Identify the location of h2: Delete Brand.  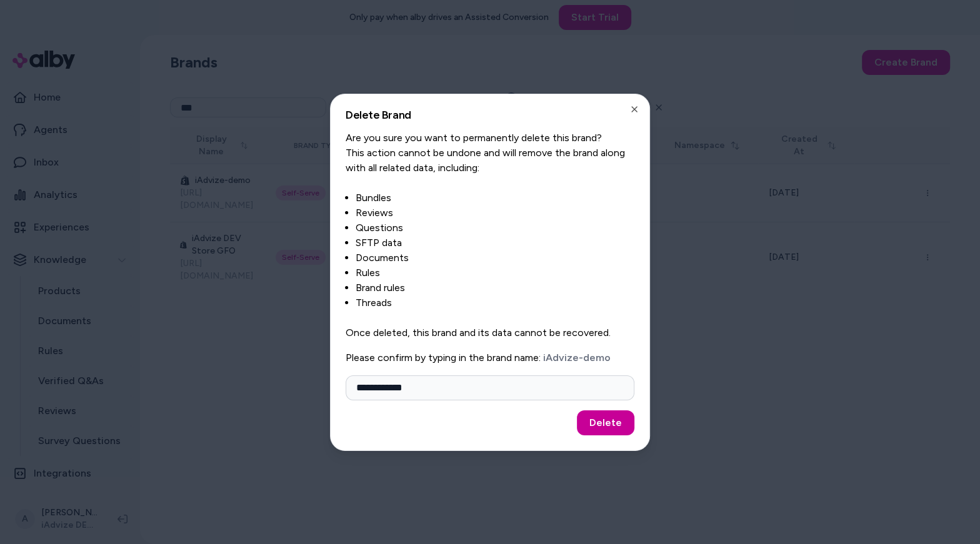
(490, 115).